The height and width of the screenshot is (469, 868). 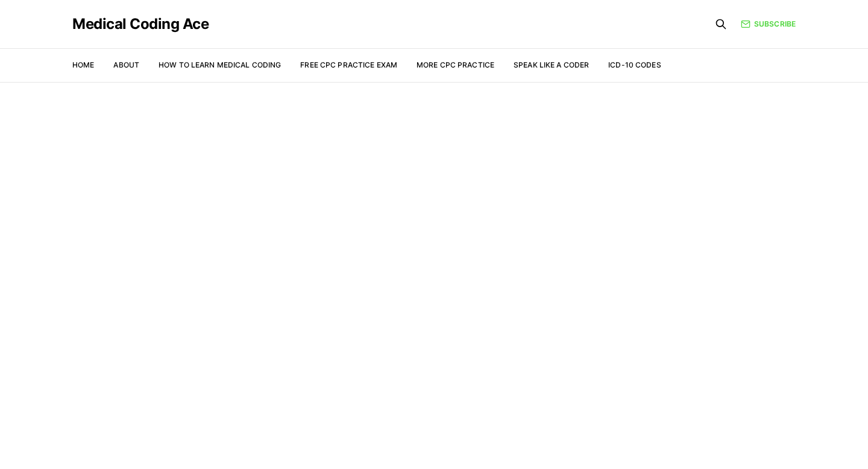 I want to click on a: More CPC Practice, so click(x=455, y=65).